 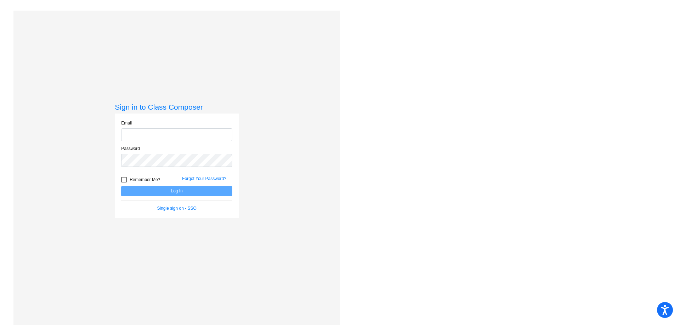 What do you see at coordinates (126, 123) in the screenshot?
I see `label: Email` at bounding box center [126, 123].